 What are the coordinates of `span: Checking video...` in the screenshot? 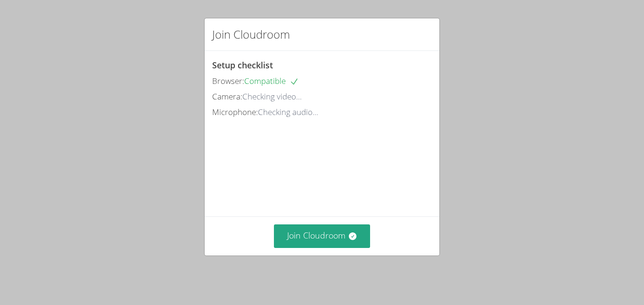 It's located at (272, 96).